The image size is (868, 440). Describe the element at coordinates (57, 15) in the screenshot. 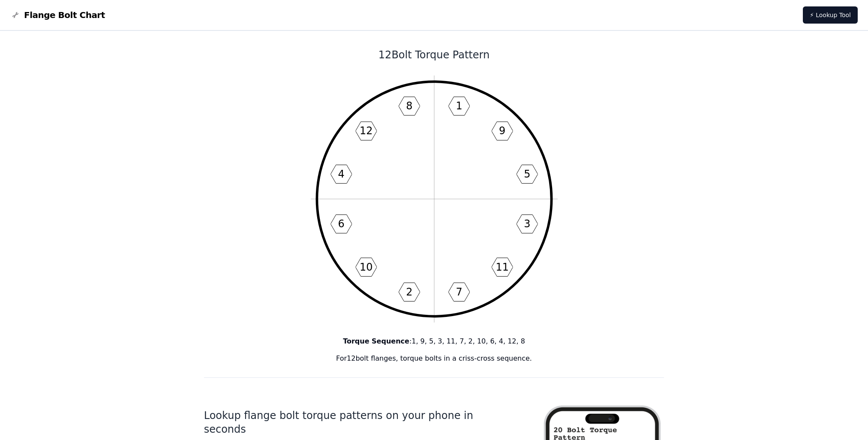

I see `a: Flange Bolt Chart LogoFlange Bolt Chart` at that location.